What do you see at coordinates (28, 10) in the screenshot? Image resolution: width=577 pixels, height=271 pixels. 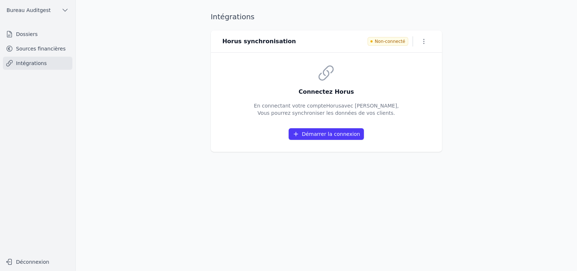 I see `span: Bureau Auditgest` at bounding box center [28, 10].